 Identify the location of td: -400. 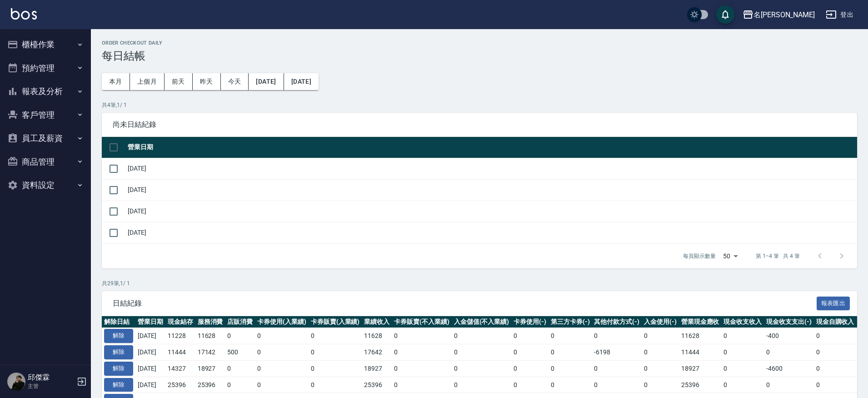
(788, 336).